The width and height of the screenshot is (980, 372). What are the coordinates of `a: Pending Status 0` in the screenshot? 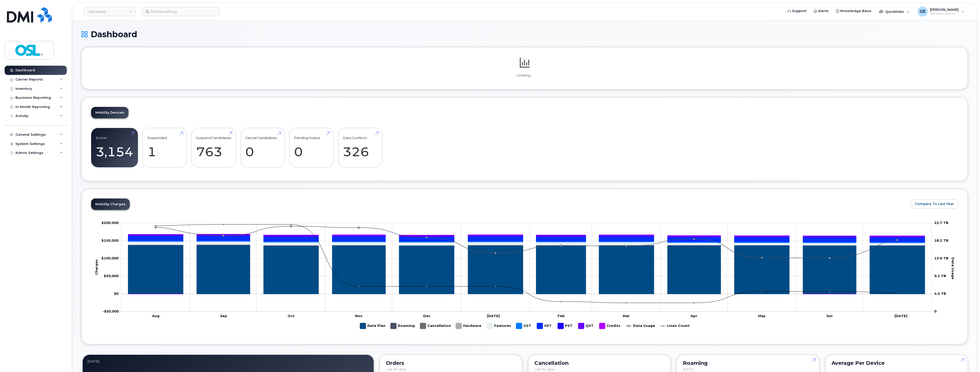 It's located at (311, 148).